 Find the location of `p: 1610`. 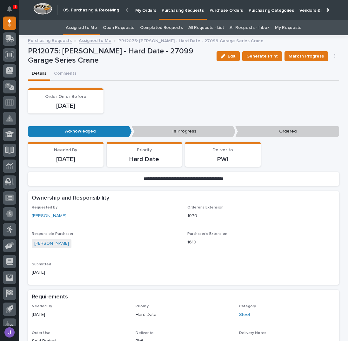

p: 1610 is located at coordinates (262, 242).